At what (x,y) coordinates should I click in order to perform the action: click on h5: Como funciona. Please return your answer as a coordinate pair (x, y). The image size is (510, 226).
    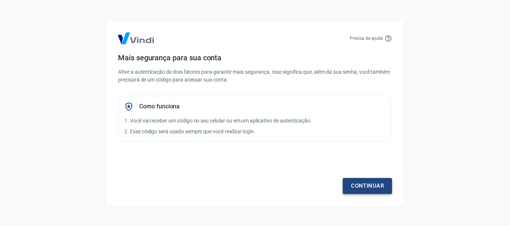
    Looking at the image, I should click on (159, 107).